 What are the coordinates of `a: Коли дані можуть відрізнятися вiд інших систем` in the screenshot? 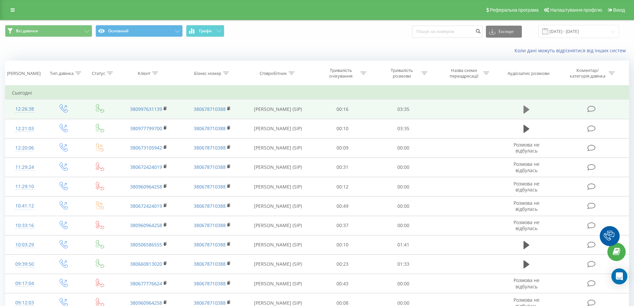 It's located at (572, 50).